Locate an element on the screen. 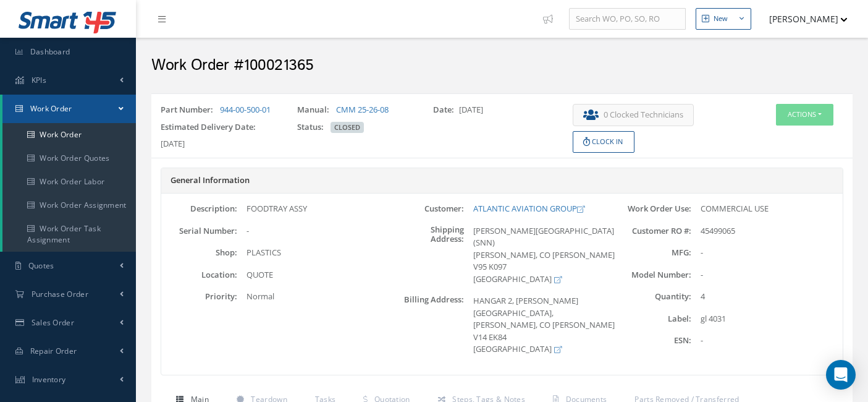 The width and height of the screenshot is (868, 402). div: New is located at coordinates (720, 19).